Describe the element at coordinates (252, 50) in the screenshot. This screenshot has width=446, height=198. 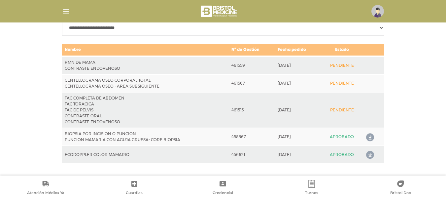
I see `td: N° de Gestión` at that location.